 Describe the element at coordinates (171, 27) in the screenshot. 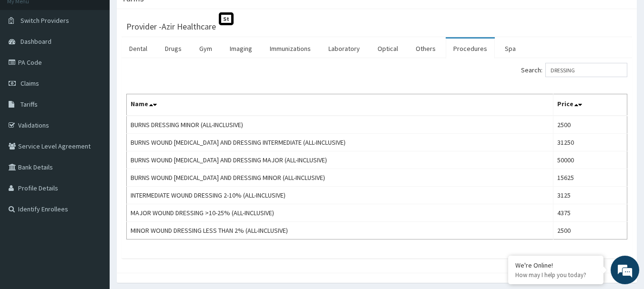

I see `h3: Provider - Azir Healthcare` at that location.